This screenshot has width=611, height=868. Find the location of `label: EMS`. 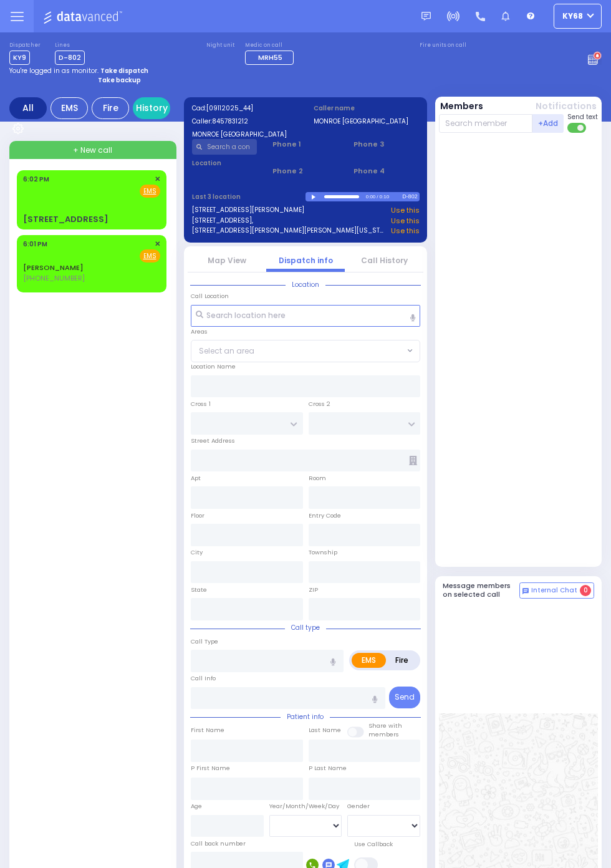

label: EMS is located at coordinates (369, 660).